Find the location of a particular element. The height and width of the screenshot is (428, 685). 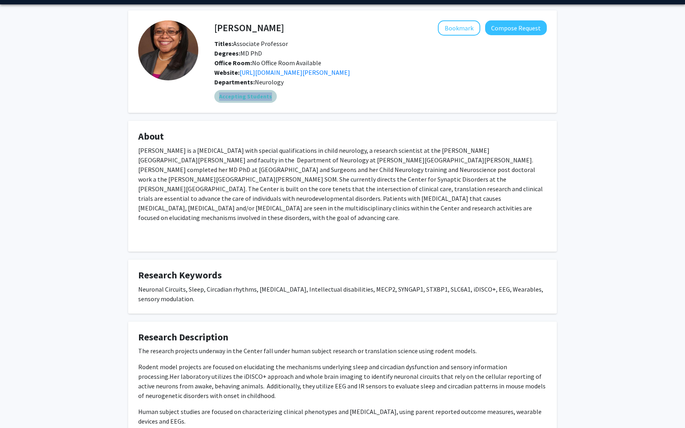

h4: Research Description is located at coordinates (342, 338).